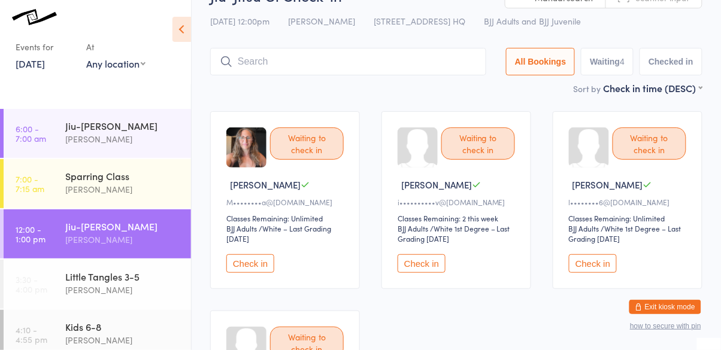 Image resolution: width=721 pixels, height=350 pixels. I want to click on div: Little Tangles 3-5, so click(123, 277).